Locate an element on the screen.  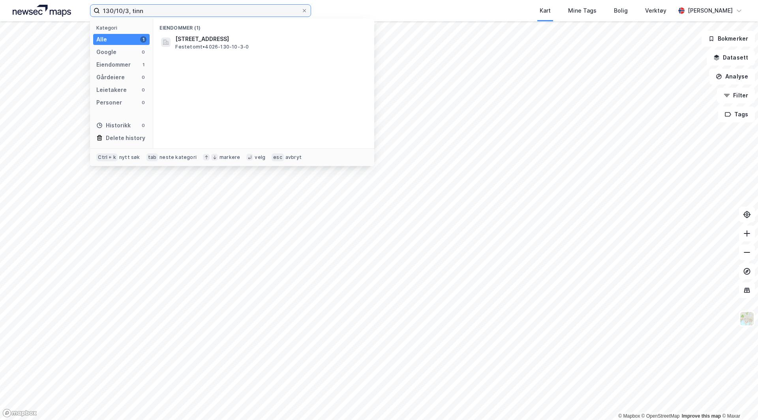
div: Eiendommer (1) is located at coordinates (264, 26).